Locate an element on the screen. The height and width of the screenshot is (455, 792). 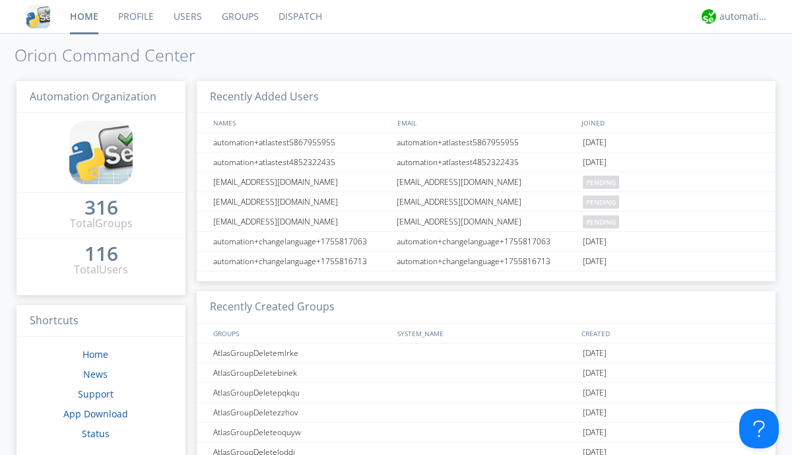
div: EMAIL is located at coordinates (486, 122).